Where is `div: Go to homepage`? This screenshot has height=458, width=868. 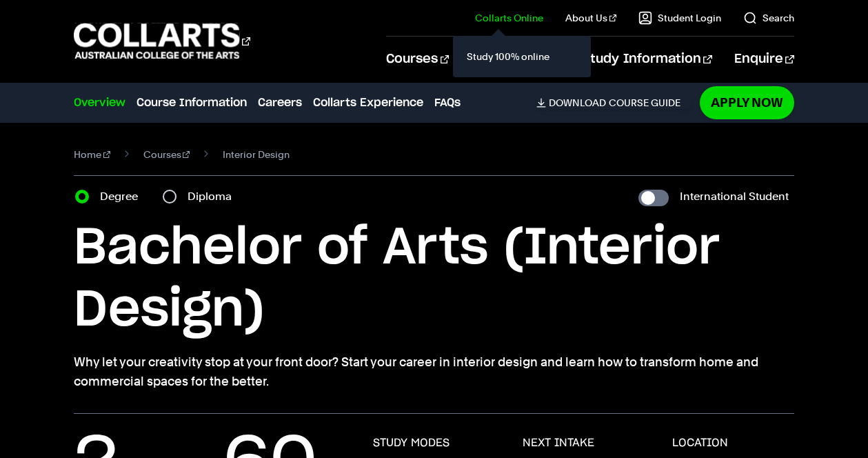
div: Go to homepage is located at coordinates (162, 41).